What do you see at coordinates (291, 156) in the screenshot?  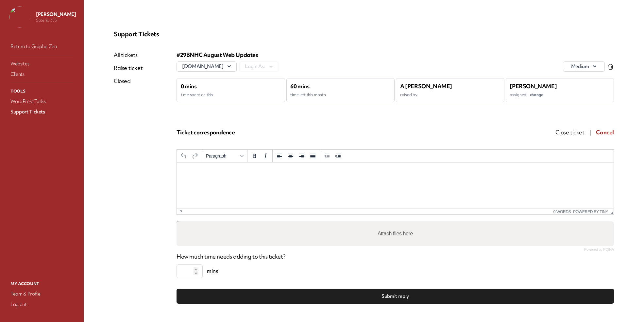 I see `button: Align center` at bounding box center [291, 156].